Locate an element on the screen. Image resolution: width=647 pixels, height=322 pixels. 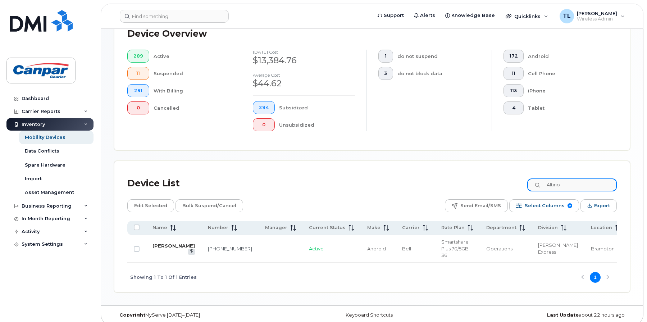
div: Suspended is located at coordinates (192, 73).